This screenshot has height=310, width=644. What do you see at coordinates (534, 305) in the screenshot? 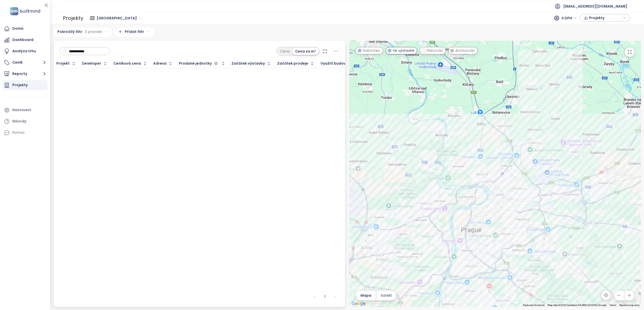
I see `button: Keyboard shortcuts` at bounding box center [534, 305].